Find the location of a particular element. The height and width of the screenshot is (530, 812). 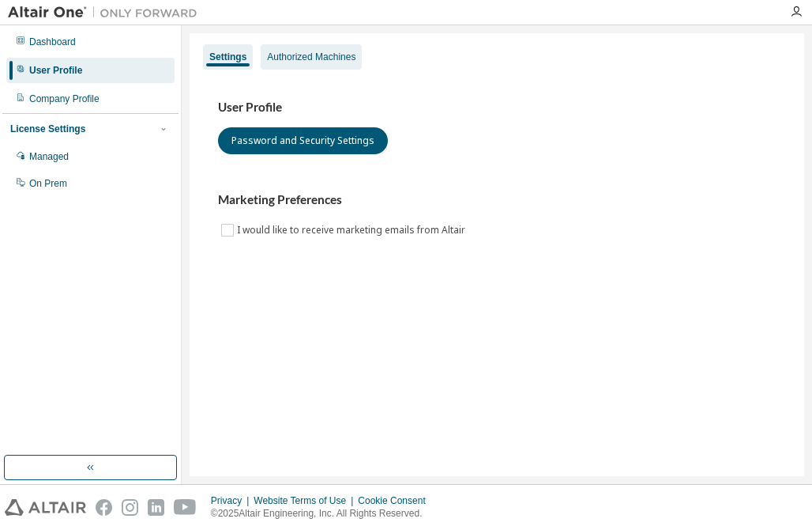

div: Authorized Machines is located at coordinates (311, 57).